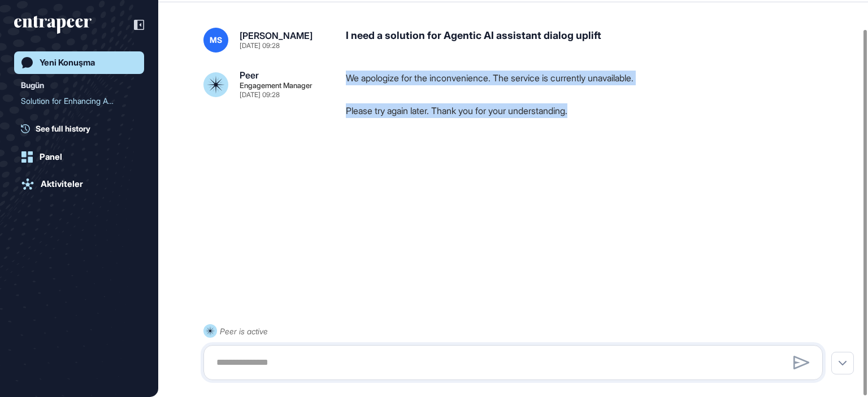 The image size is (868, 397). What do you see at coordinates (79, 62) in the screenshot?
I see `a: Yeni Konuşma` at bounding box center [79, 62].